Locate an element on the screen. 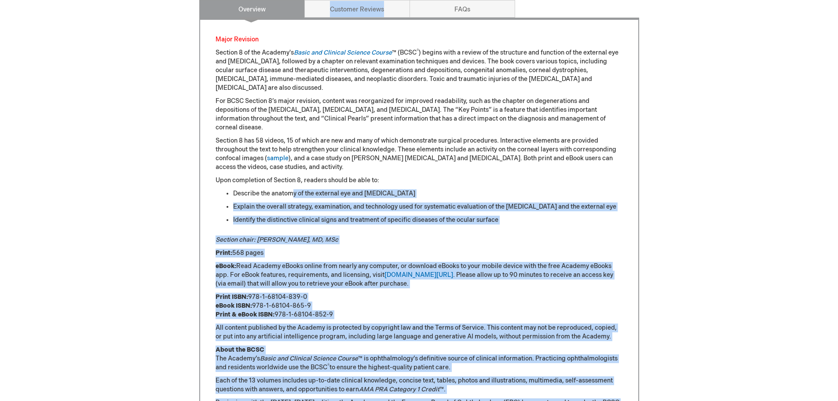 This screenshot has height=401, width=838. a: Basic and Clinical Science Course is located at coordinates (343, 52).